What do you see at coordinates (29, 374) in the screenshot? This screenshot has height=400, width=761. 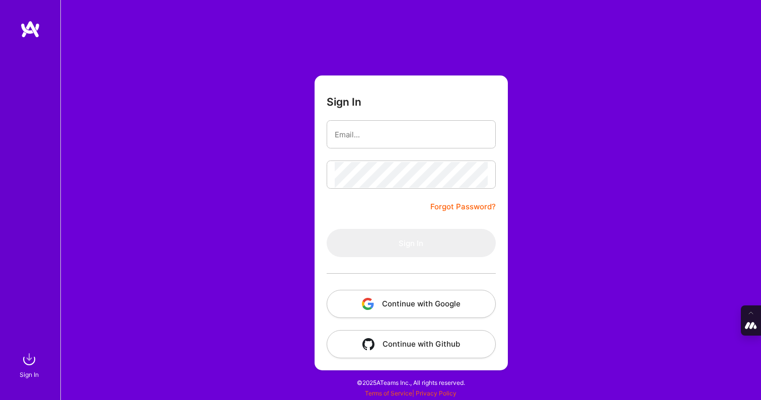 I see `div: Sign In` at bounding box center [29, 374].